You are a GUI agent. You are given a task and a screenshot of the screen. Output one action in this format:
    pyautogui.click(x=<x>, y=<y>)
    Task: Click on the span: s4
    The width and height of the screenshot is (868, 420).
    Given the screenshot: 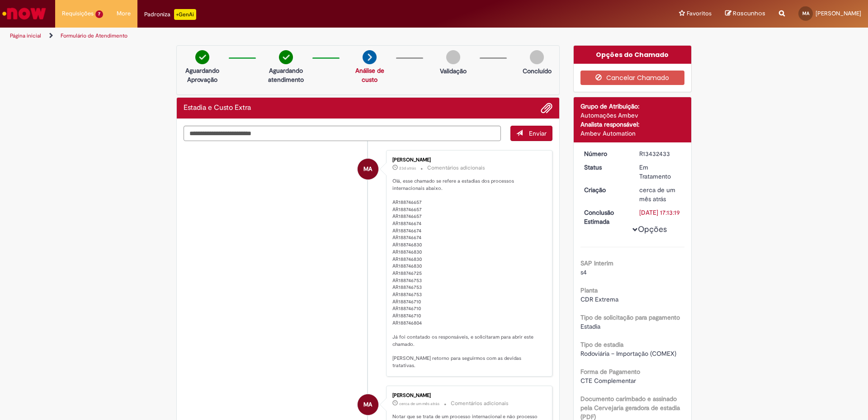 What is the action you would take?
    pyautogui.click(x=583, y=272)
    